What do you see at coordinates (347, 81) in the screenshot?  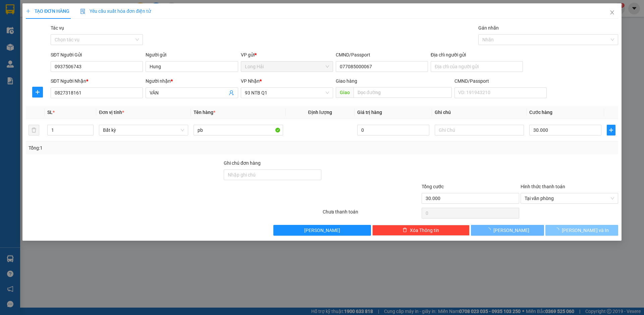 I see `span: Giao hàng` at bounding box center [347, 81].